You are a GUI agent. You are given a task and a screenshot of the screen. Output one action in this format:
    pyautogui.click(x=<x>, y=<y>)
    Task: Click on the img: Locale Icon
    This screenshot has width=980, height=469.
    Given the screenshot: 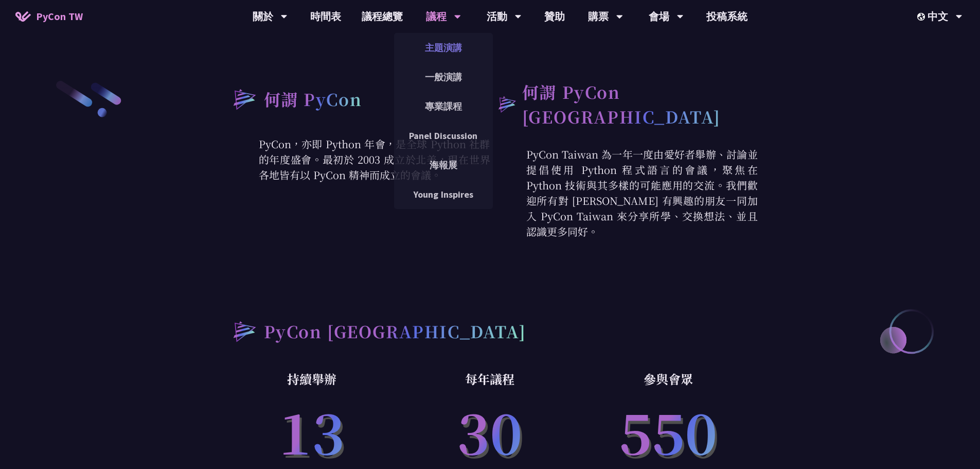 What is the action you would take?
    pyautogui.click(x=922, y=16)
    